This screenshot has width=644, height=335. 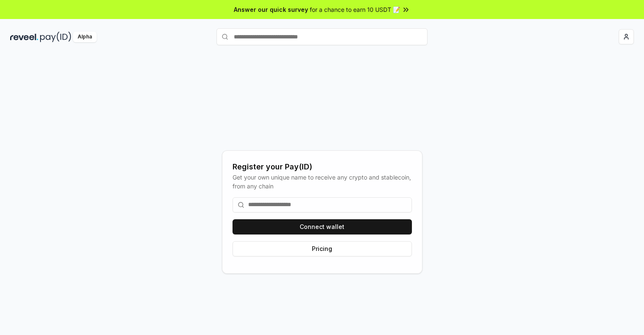 What do you see at coordinates (322, 249) in the screenshot?
I see `button: Pricing` at bounding box center [322, 249].